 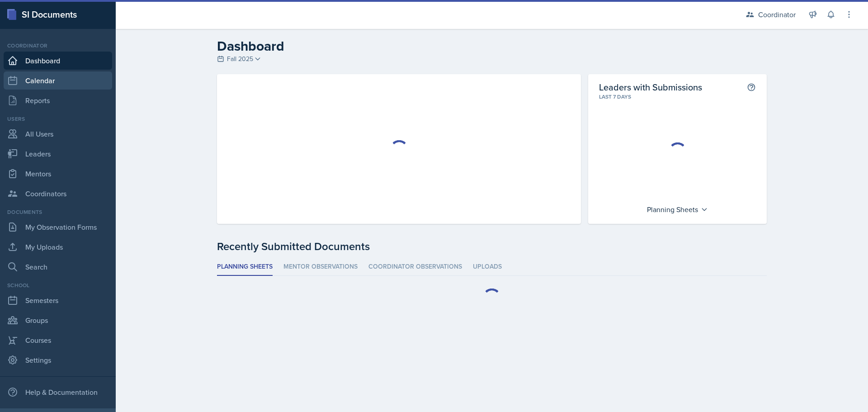 What do you see at coordinates (58, 154) in the screenshot?
I see `a: Leaders` at bounding box center [58, 154].